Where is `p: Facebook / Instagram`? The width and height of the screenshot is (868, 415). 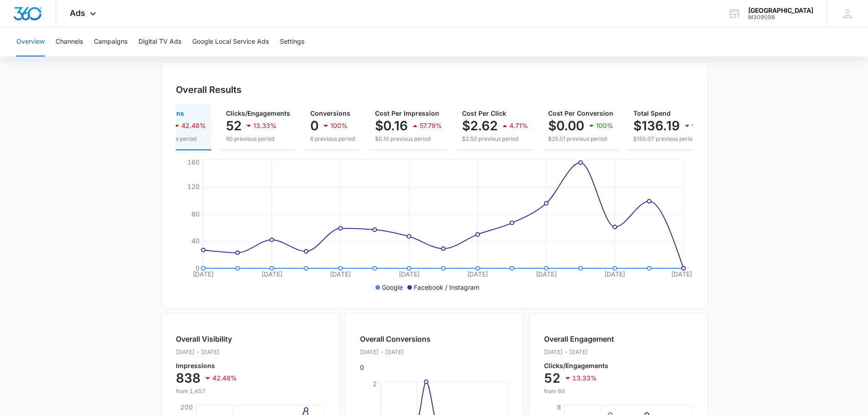
p: Facebook / Instagram is located at coordinates (447, 287).